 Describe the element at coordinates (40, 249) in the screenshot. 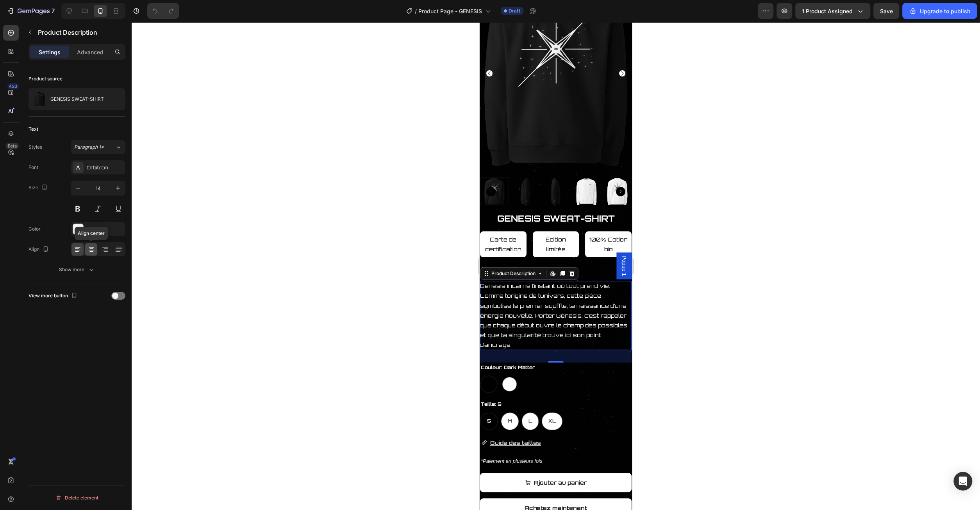

I see `div: Align` at that location.